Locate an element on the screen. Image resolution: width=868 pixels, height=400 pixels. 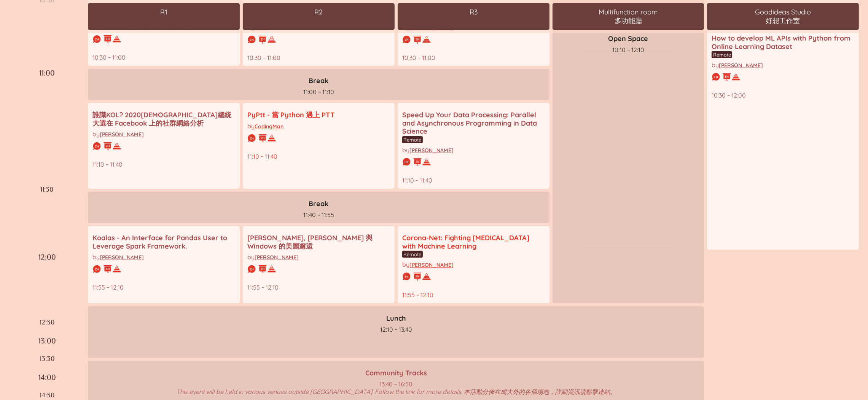
div: Lunch is located at coordinates (396, 318).